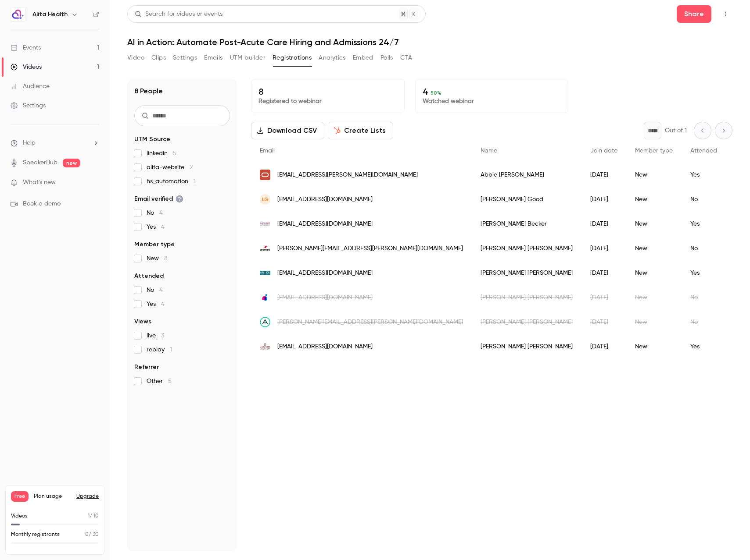  What do you see at coordinates (166, 259) in the screenshot?
I see `span: 8` at bounding box center [166, 259].